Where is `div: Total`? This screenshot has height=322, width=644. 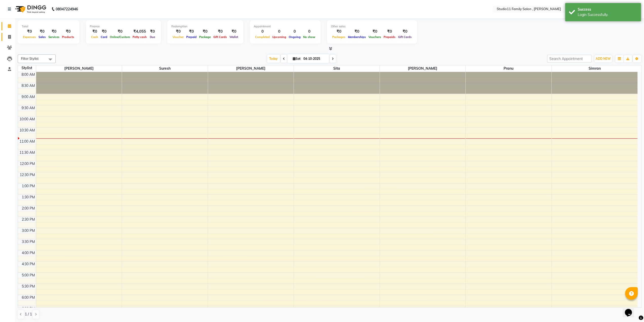 div: Total is located at coordinates (48, 27).